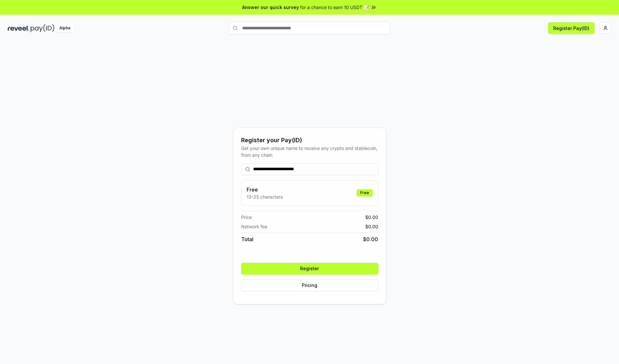 The height and width of the screenshot is (364, 619). I want to click on img: pay_id, so click(43, 28).